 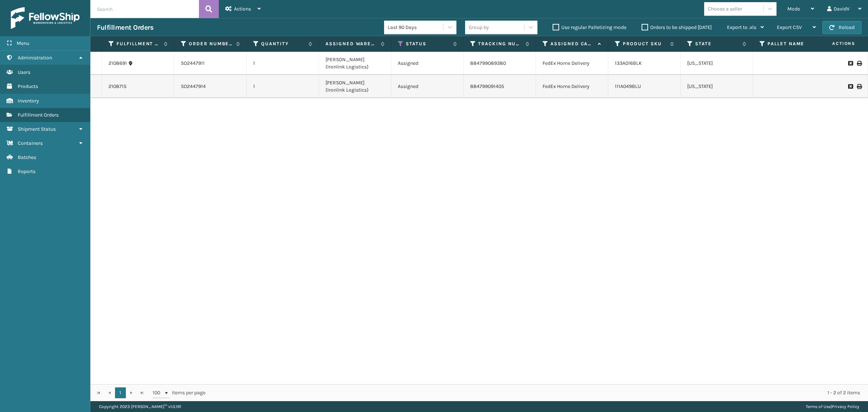 I want to click on label: Pallet Name, so click(x=789, y=44).